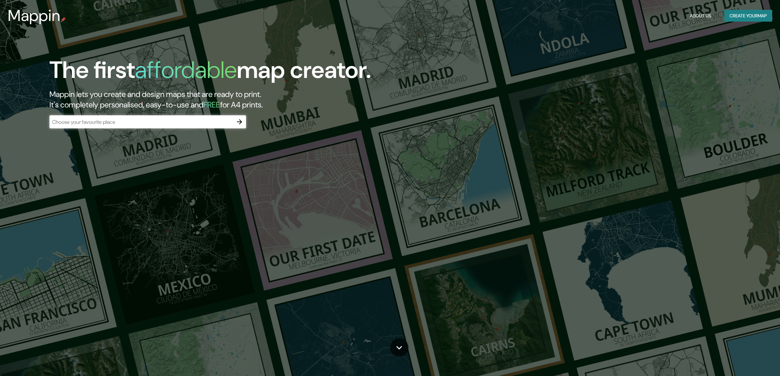  I want to click on h5: FREE, so click(212, 105).